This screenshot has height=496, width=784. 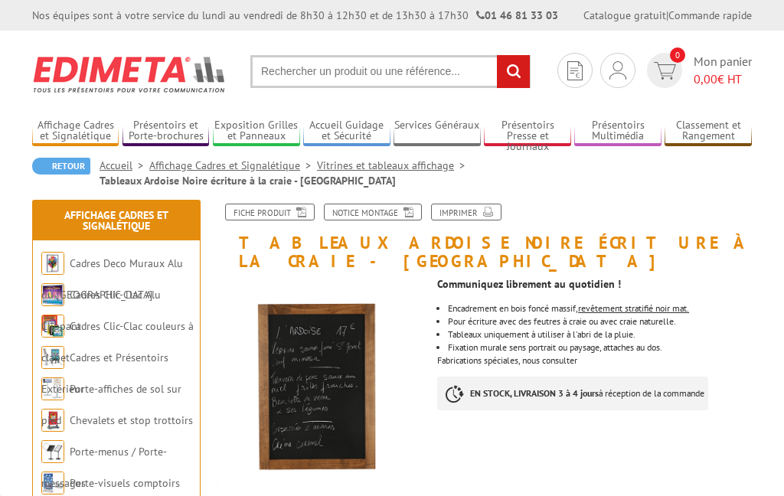 I want to click on strong: EN STOCK, LIVRAISON 3 à 4 jours, so click(x=534, y=393).